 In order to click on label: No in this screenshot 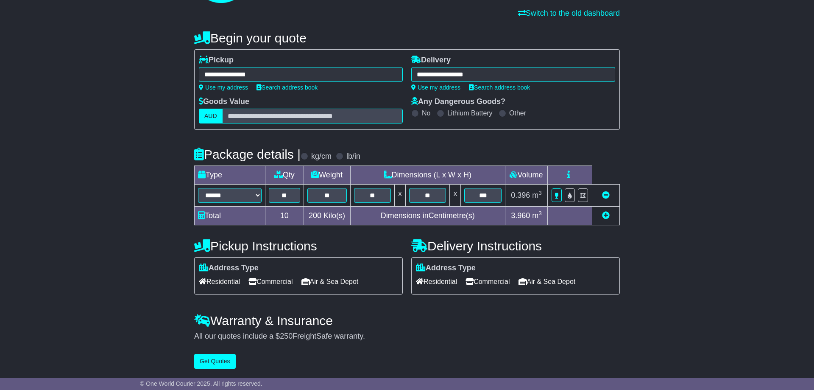, I will do `click(426, 113)`.